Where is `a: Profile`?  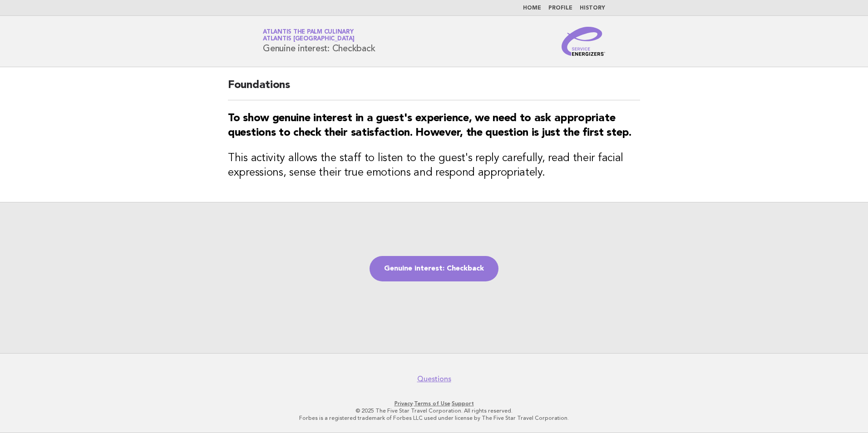 a: Profile is located at coordinates (560, 8).